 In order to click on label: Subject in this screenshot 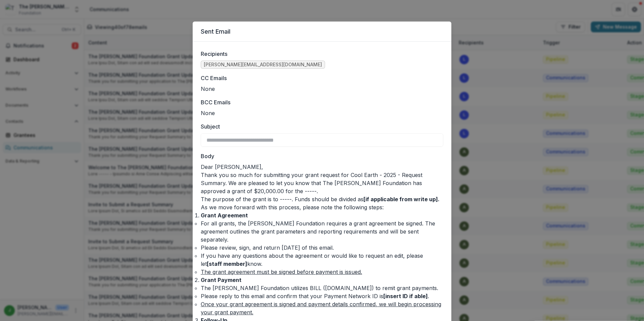, I will do `click(320, 126)`.